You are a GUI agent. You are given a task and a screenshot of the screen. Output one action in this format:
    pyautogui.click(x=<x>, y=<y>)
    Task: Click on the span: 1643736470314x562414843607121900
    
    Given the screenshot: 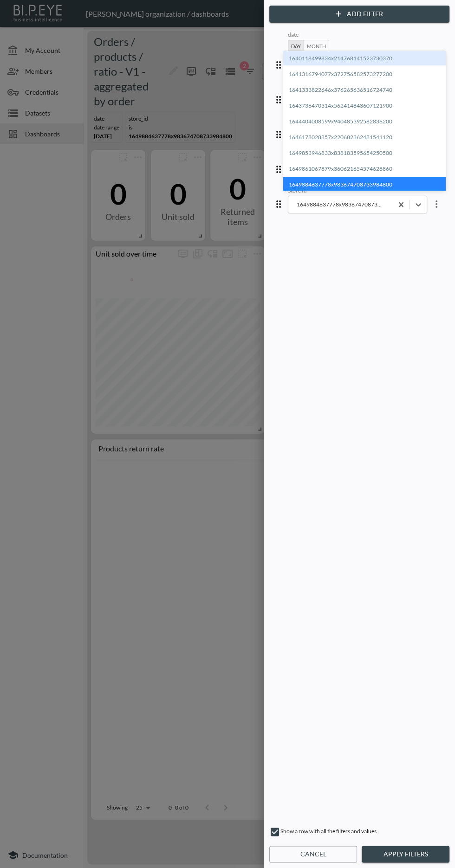 What is the action you would take?
    pyautogui.click(x=364, y=107)
    